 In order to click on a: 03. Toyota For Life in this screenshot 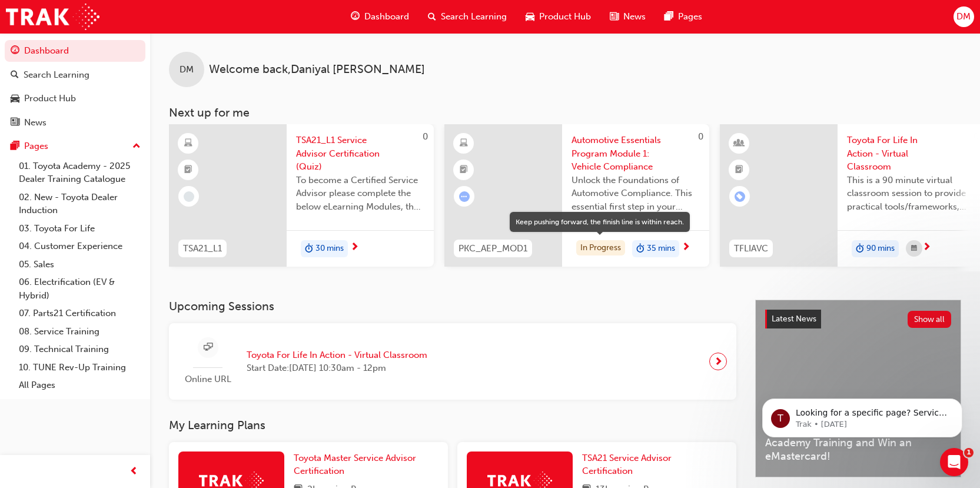, I will do `click(80, 228)`.